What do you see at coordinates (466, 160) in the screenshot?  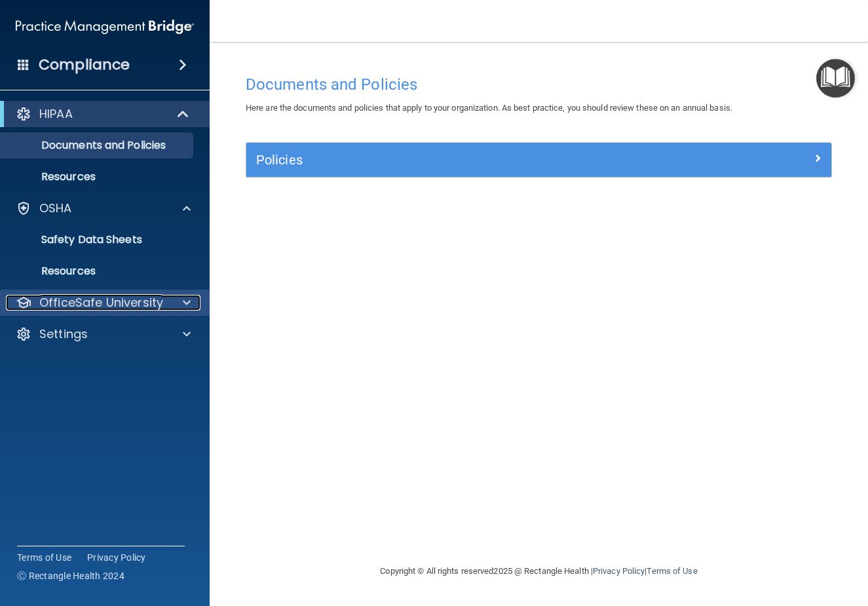 I see `h5: Policies` at bounding box center [466, 160].